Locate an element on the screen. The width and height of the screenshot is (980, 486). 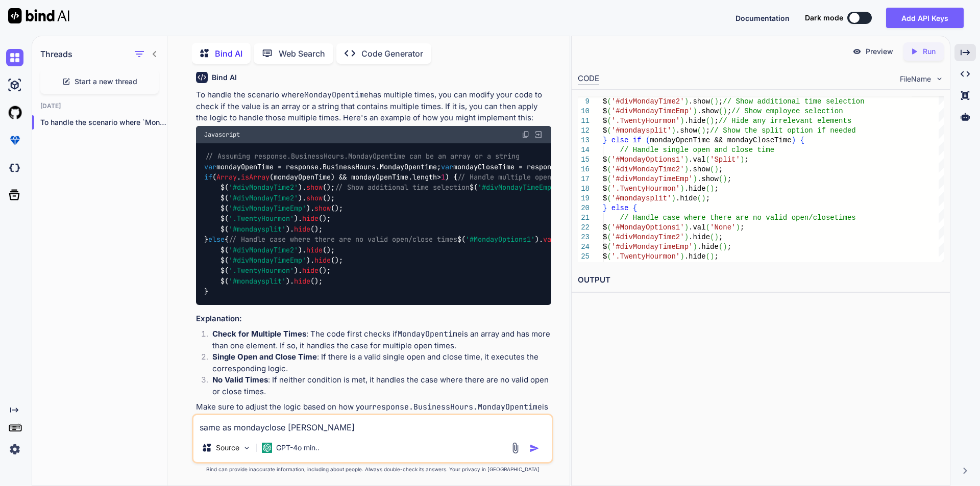
span: else is located at coordinates (620, 141).